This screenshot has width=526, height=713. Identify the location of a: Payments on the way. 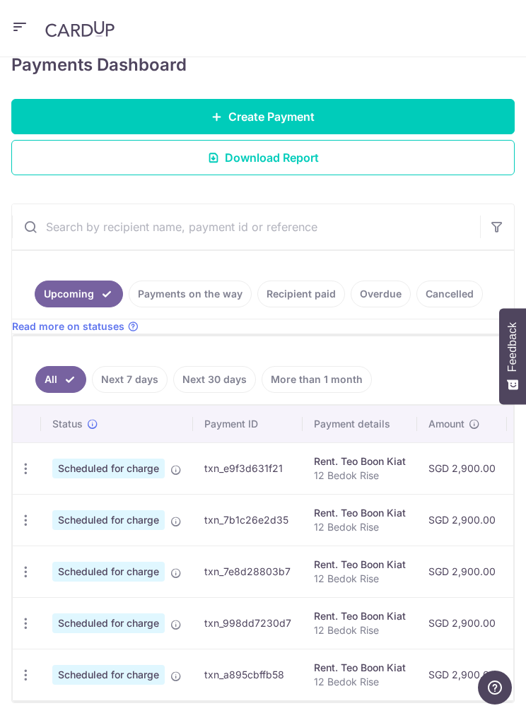
(190, 294).